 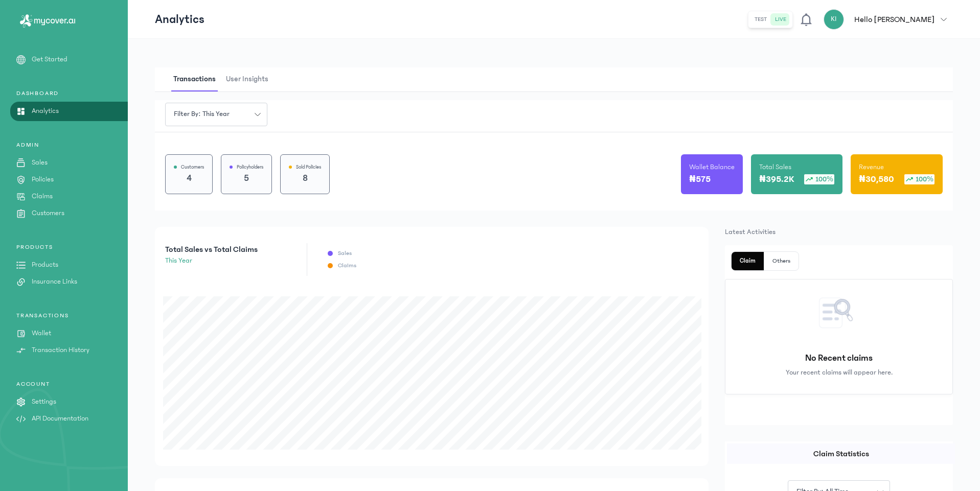 I want to click on button: Others, so click(x=782, y=261).